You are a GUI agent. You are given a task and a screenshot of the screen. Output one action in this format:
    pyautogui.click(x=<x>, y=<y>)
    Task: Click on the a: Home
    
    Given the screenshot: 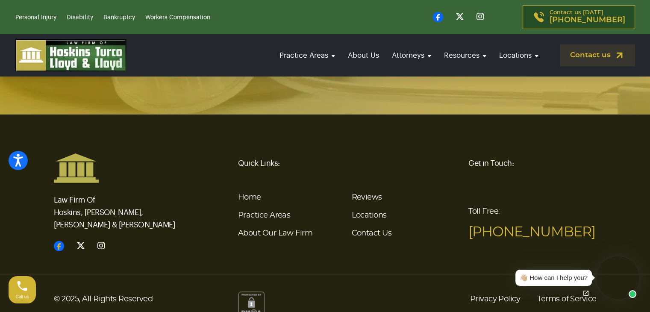 What is the action you would take?
    pyautogui.click(x=250, y=197)
    